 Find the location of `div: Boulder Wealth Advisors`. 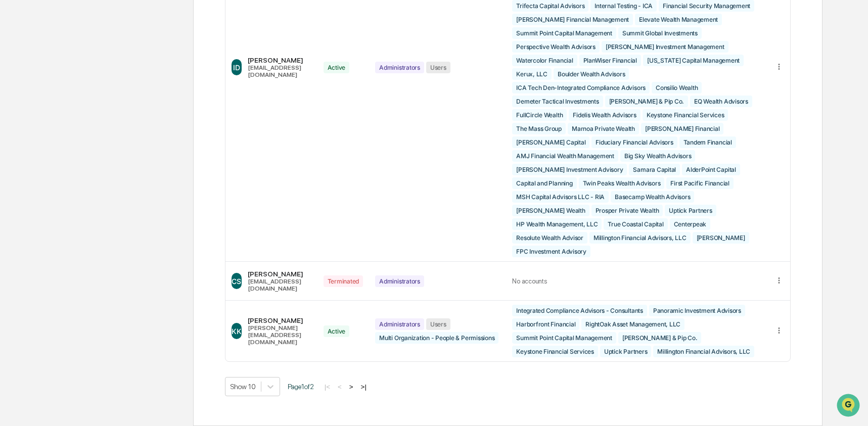

div: Boulder Wealth Advisors is located at coordinates (591, 73).